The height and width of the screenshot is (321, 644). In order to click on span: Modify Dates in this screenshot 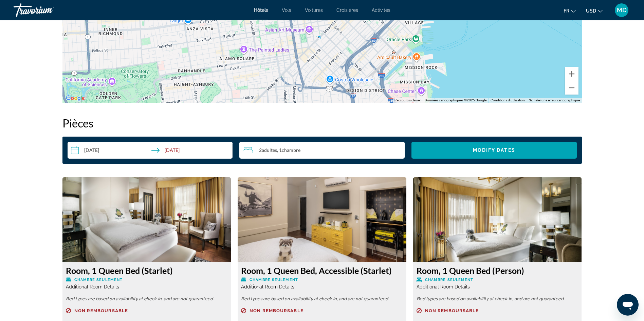, I will do `click(494, 150)`.